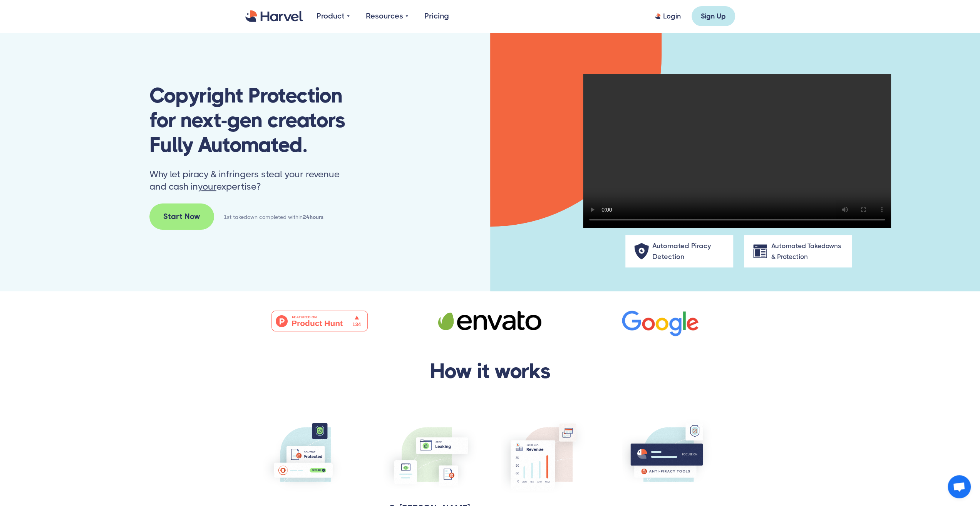 This screenshot has height=506, width=980. Describe the element at coordinates (668, 16) in the screenshot. I see `a: Login` at that location.